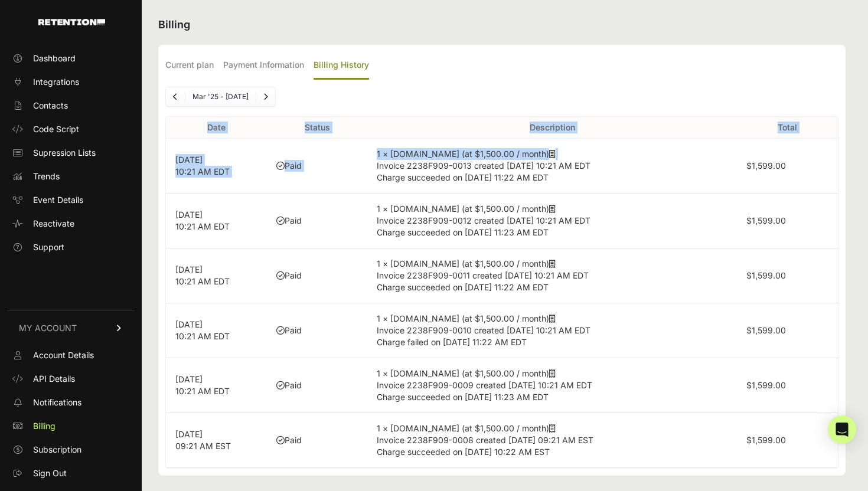 Image resolution: width=868 pixels, height=491 pixels. What do you see at coordinates (70, 402) in the screenshot?
I see `a: Notifications` at bounding box center [70, 402].